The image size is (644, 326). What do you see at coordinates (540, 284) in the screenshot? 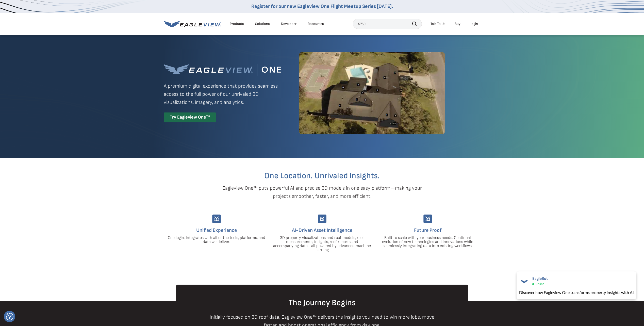
I see `span: Online` at bounding box center [540, 284].